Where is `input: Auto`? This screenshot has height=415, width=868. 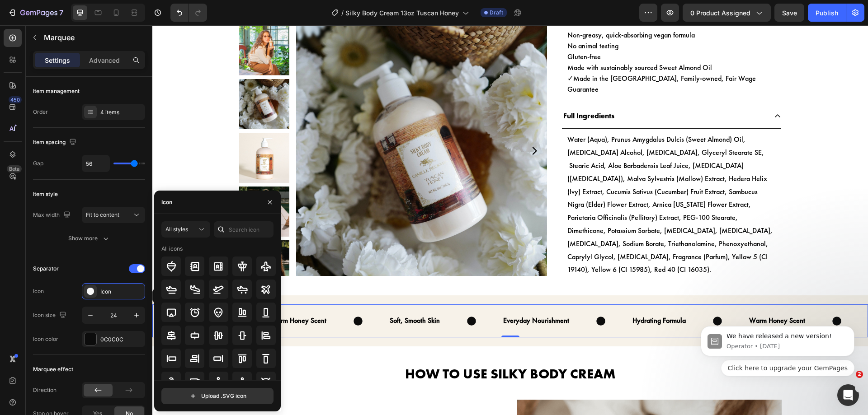 input: Auto is located at coordinates (96, 164).